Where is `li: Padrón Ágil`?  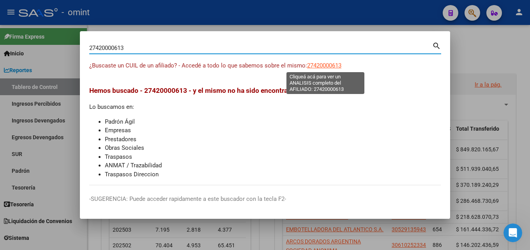 li: Padrón Ágil is located at coordinates (273, 122).